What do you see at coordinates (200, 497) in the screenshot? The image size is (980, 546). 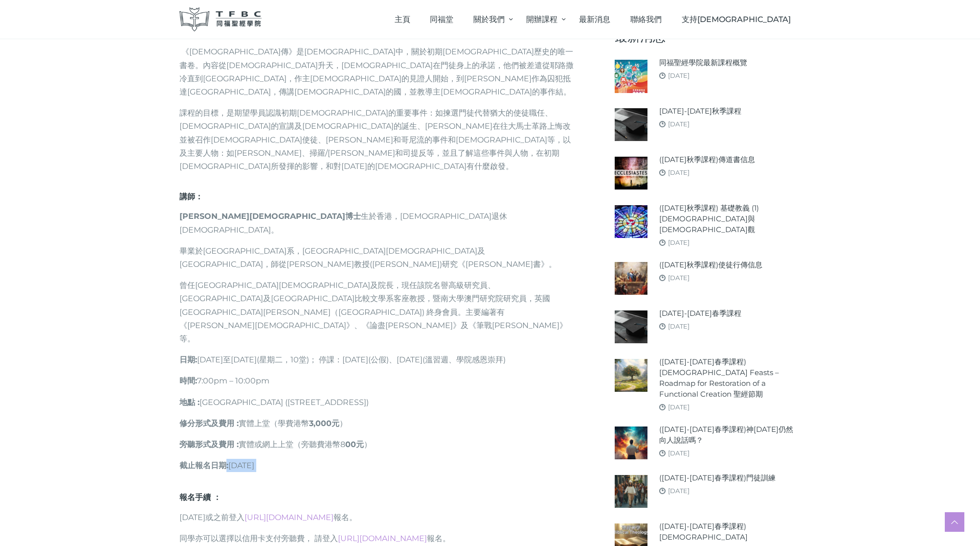 I see `strong: 報名手續 ：` at bounding box center [200, 497].